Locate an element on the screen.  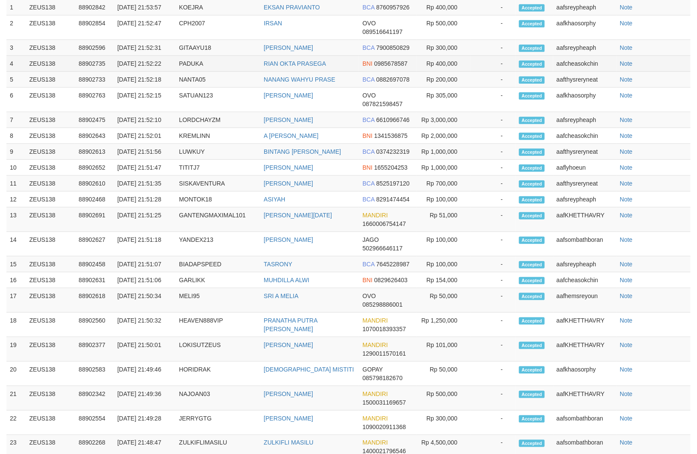
td: 13 is located at coordinates (16, 219).